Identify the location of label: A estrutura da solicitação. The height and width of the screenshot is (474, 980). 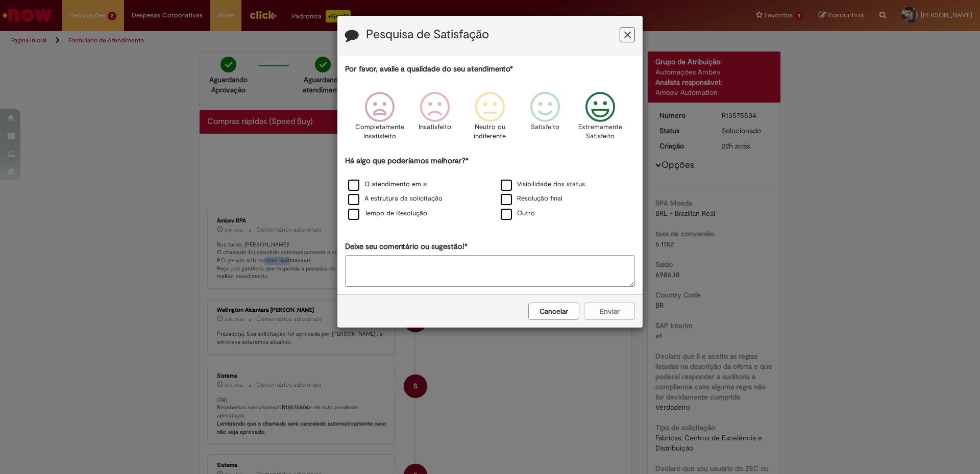
(395, 198).